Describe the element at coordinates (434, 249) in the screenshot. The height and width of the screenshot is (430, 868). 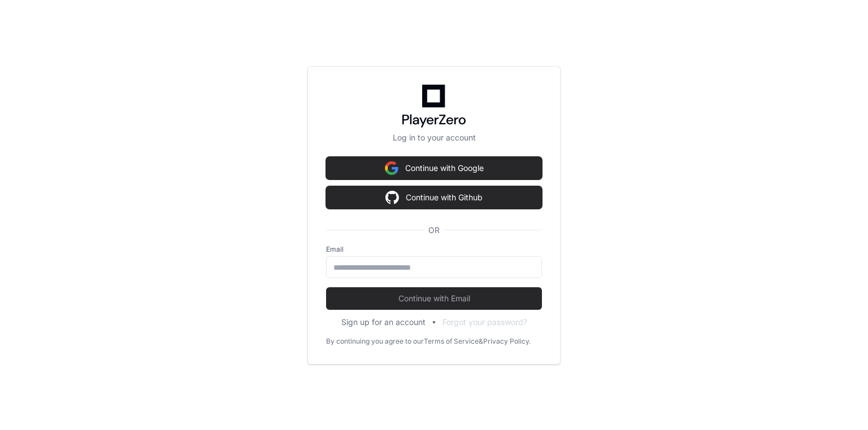
I see `label: Email` at that location.